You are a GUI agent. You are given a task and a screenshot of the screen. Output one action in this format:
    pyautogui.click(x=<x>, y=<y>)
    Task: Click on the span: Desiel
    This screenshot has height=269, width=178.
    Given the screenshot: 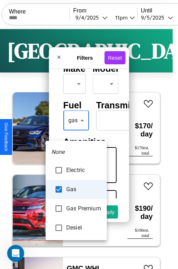 What is the action you would take?
    pyautogui.click(x=84, y=228)
    